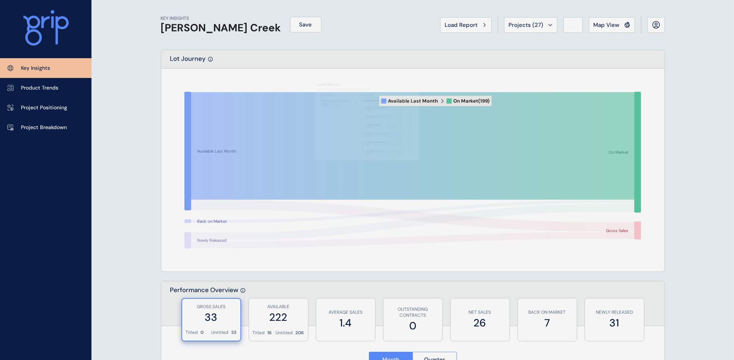  Describe the element at coordinates (466, 25) in the screenshot. I see `button: Load Report` at that location.